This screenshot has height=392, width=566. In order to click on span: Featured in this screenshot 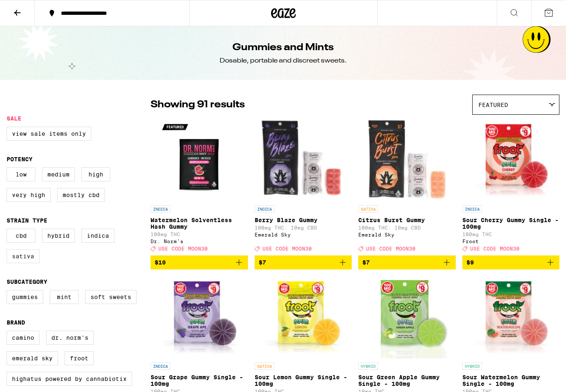, I will do `click(494, 105)`.